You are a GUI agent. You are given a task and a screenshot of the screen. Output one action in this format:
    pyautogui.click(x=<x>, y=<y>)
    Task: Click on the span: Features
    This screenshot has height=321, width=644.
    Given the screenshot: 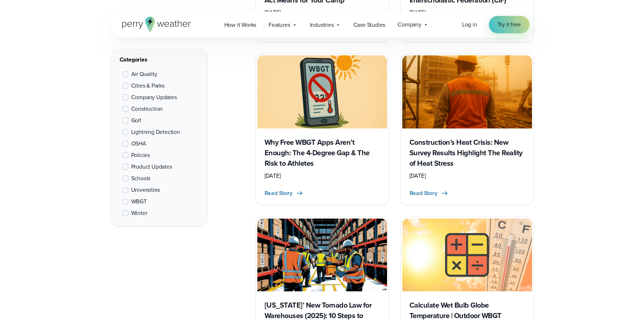 What is the action you would take?
    pyautogui.click(x=279, y=25)
    